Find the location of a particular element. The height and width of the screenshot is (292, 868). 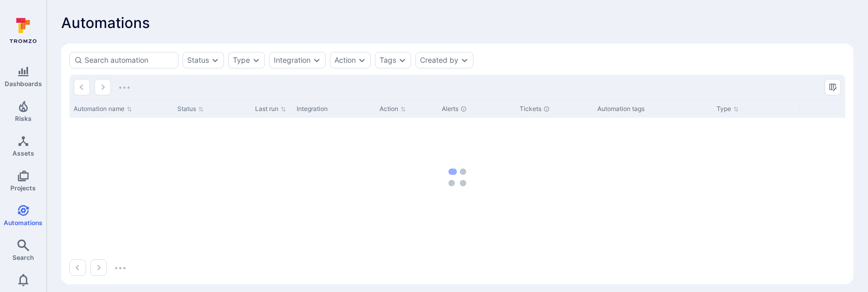

div: tags filter is located at coordinates (393, 60).